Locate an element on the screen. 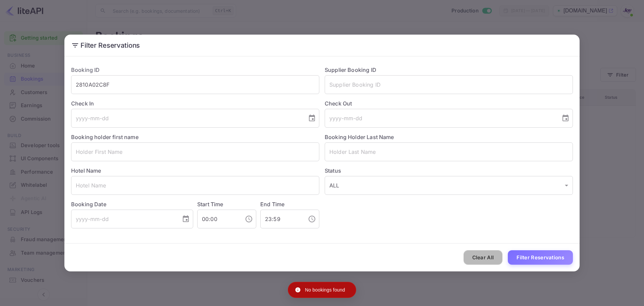 The height and width of the screenshot is (306, 644). div: ALL is located at coordinates (449, 185).